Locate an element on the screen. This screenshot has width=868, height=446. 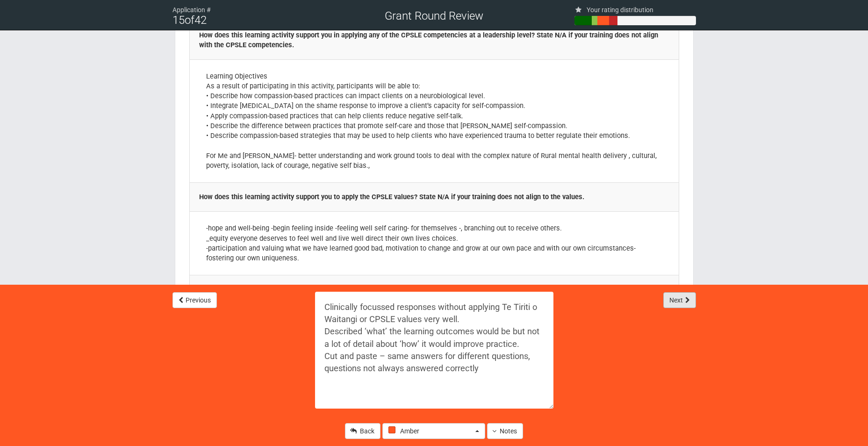
span: 42 is located at coordinates (200, 20).